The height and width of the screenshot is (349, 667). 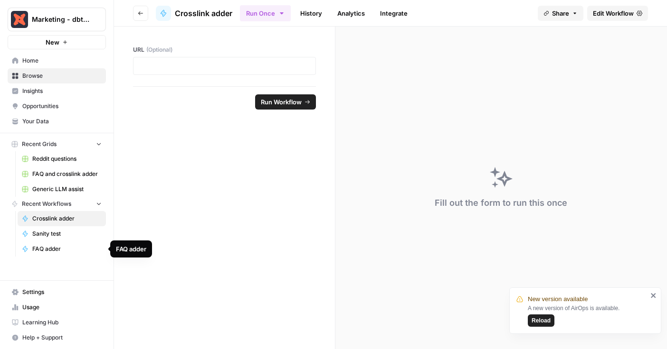 I want to click on span: Your Data, so click(x=62, y=122).